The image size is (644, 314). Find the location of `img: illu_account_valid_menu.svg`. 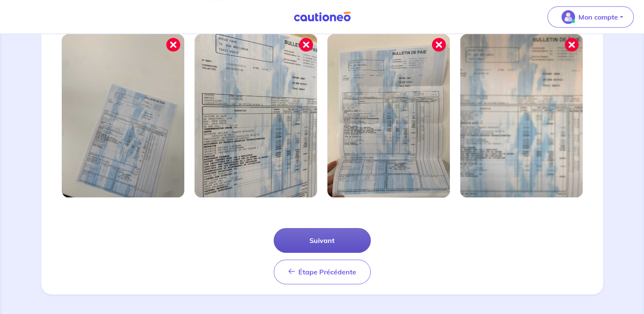

img: illu_account_valid_menu.svg is located at coordinates (568, 17).